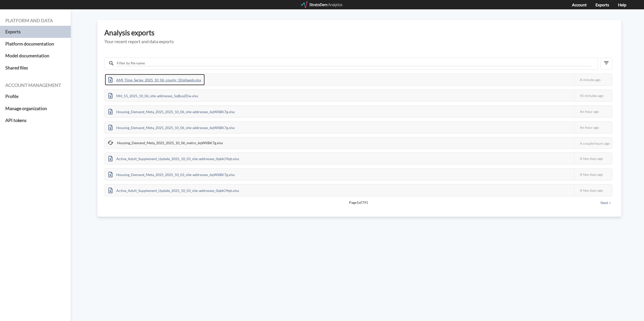  I want to click on div: A couple hours ago, so click(592, 143).